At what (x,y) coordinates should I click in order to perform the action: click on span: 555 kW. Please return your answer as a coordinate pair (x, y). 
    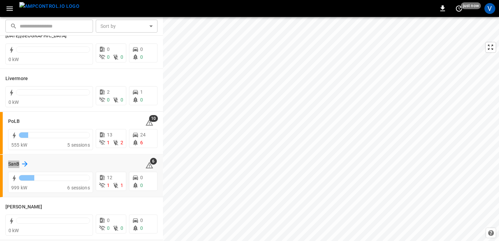
    Looking at the image, I should click on (19, 145).